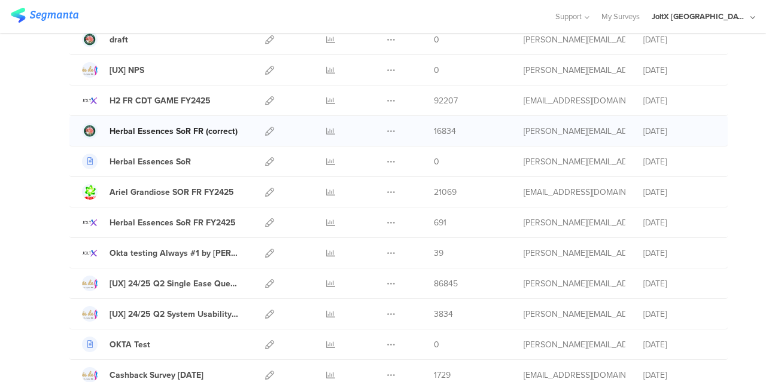 Image resolution: width=766 pixels, height=382 pixels. Describe the element at coordinates (118, 39) in the screenshot. I see `div: draft` at that location.